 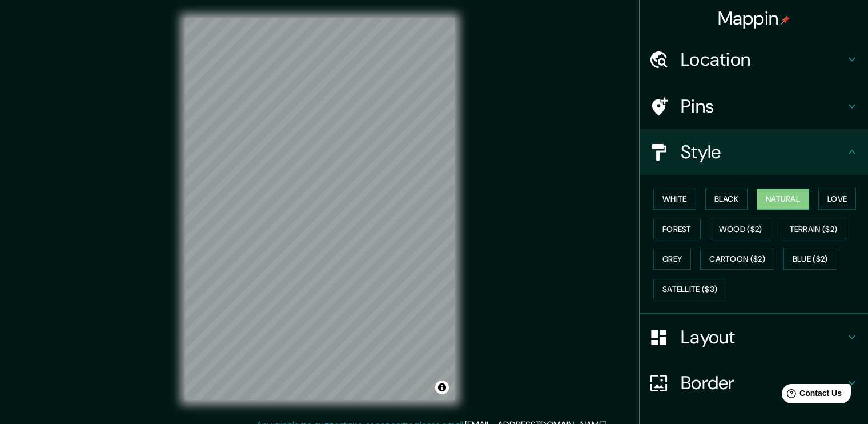 I want to click on h4: Pins, so click(x=763, y=107).